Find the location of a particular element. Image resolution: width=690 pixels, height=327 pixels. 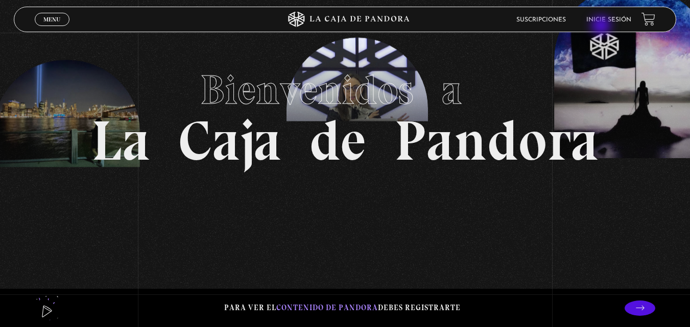

span: contenido de Pandora is located at coordinates (327, 308).